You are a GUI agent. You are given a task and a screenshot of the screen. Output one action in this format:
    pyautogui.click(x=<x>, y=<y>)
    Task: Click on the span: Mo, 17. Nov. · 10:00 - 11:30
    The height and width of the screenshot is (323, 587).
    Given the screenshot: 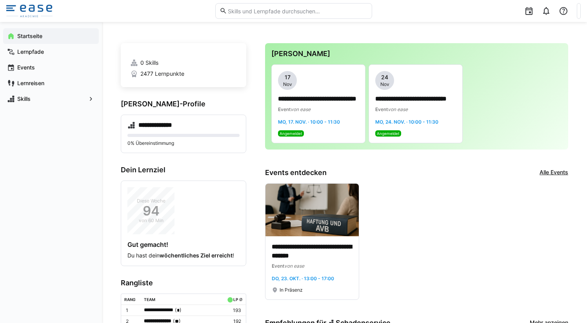 What is the action you would take?
    pyautogui.click(x=309, y=122)
    